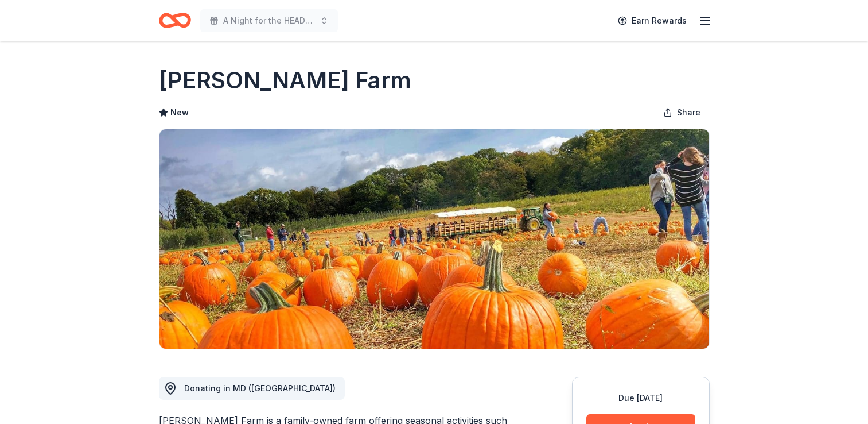  Describe the element at coordinates (175, 20) in the screenshot. I see `a: Home` at that location.